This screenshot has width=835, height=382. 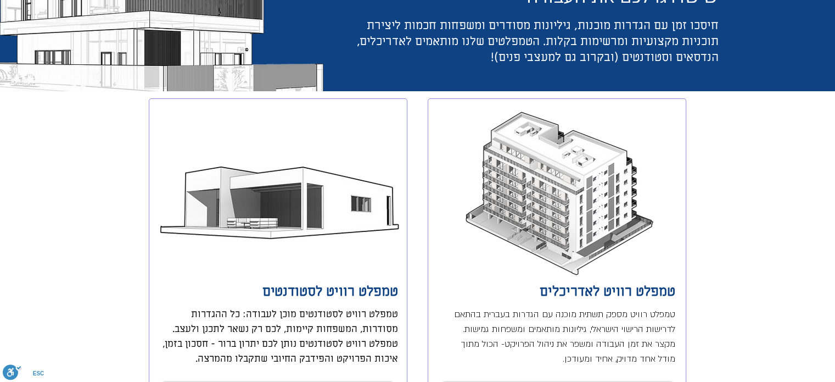 What do you see at coordinates (568, 351) in the screenshot?
I see `span: - הכול מתוך מודל אחד מדויק, אחיד ומעודכן.` at bounding box center [568, 351].